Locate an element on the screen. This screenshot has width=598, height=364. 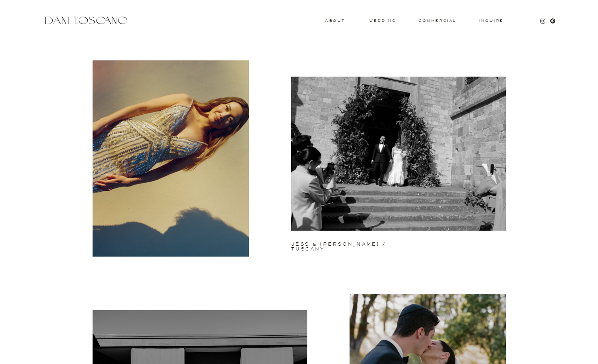
a: Inquire is located at coordinates (491, 21).